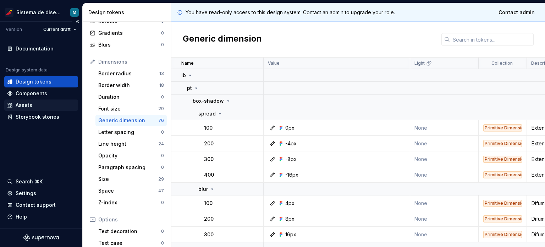 Image resolution: width=545 pixels, height=247 pixels. Describe the element at coordinates (37, 117) in the screenshot. I see `div: Storybook stories` at that location.